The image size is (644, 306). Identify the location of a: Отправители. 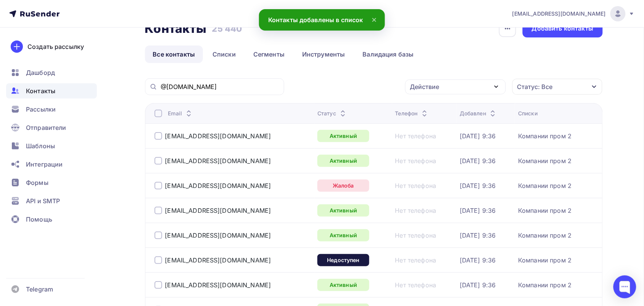
(52, 128).